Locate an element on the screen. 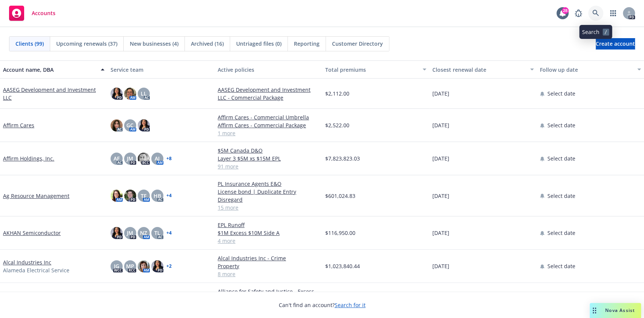 The image size is (644, 318). span: Untriaged files (0) is located at coordinates (259, 43).